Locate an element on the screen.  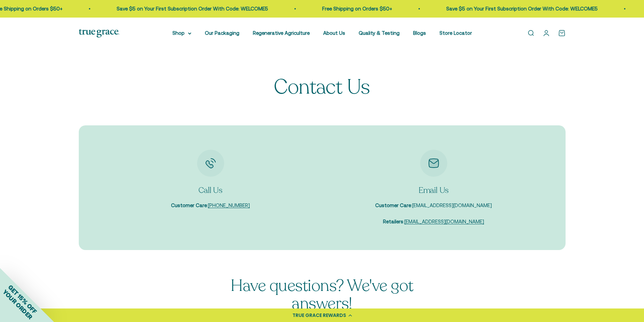
div: Item 1 of 2 is located at coordinates (211, 180).